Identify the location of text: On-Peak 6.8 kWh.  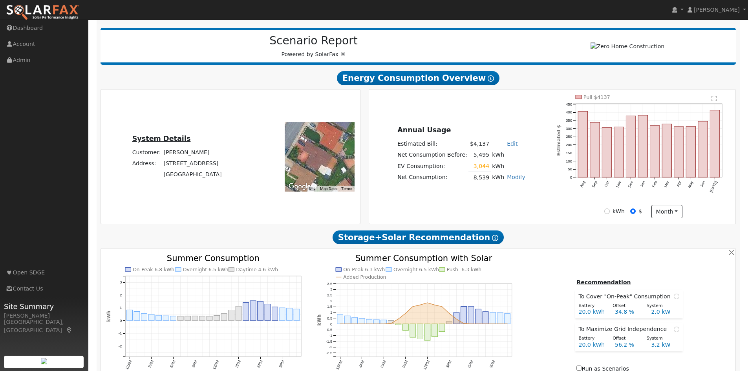
(154, 270).